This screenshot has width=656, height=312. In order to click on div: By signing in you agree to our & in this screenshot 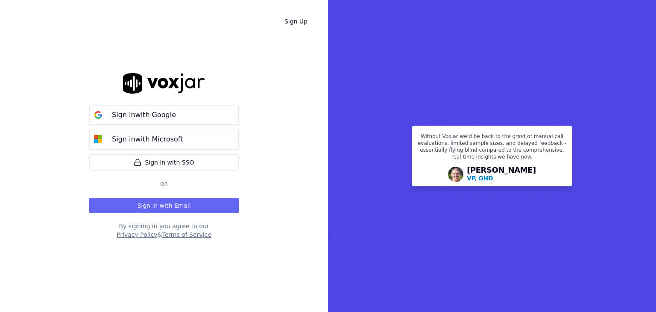, I will do `click(164, 230)`.